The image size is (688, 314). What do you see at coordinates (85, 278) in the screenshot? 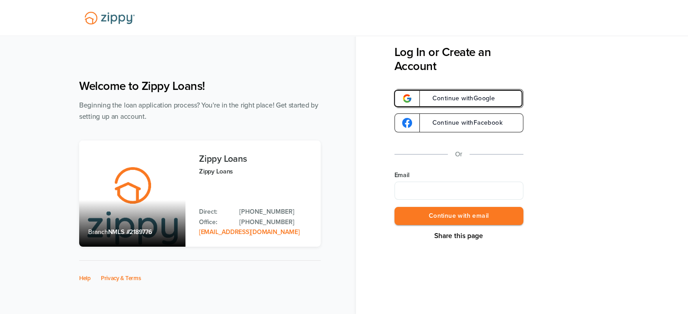
I see `a: Help` at bounding box center [85, 278].